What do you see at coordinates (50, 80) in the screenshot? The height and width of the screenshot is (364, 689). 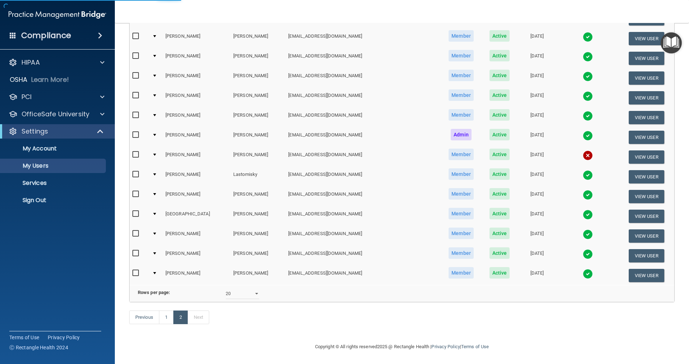 I see `p: Learn More!` at bounding box center [50, 80].